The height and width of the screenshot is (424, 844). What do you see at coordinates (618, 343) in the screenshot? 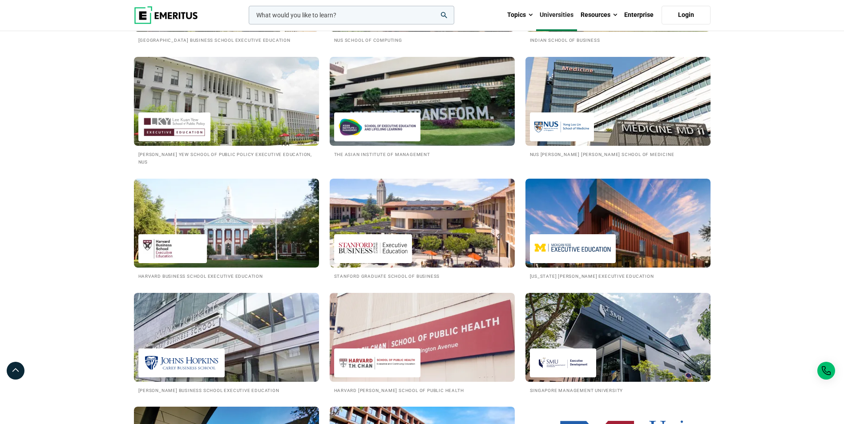
I see `a: Universities We Work With Singapore Management University Singapore Management University` at bounding box center [618, 343].